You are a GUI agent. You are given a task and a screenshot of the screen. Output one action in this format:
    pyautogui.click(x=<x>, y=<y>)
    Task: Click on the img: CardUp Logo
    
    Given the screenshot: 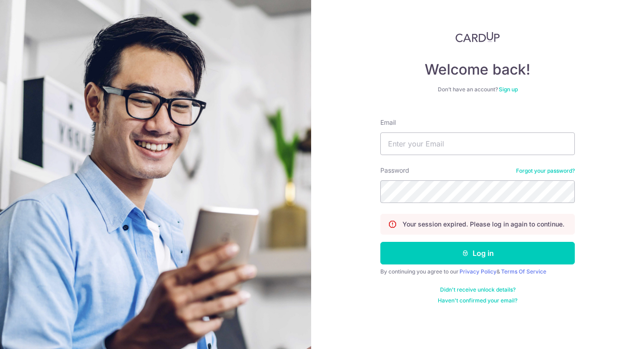 What is the action you would take?
    pyautogui.click(x=478, y=37)
    